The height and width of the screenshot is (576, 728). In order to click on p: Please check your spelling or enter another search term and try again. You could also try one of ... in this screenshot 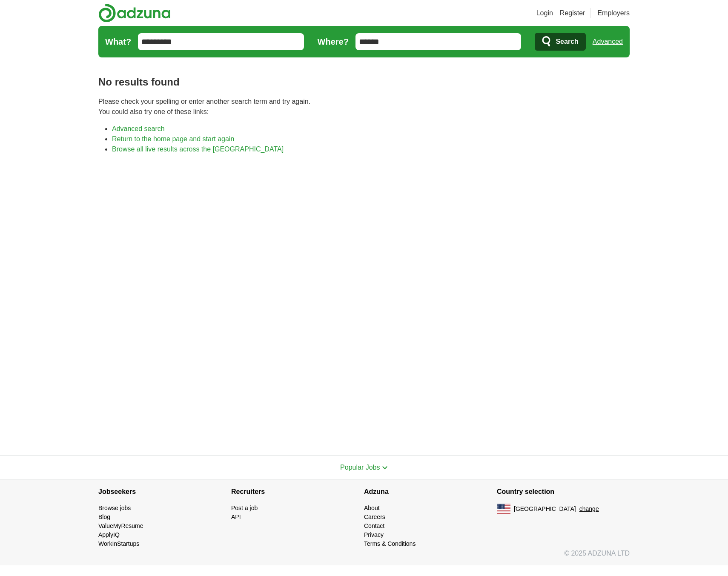, I will do `click(364, 107)`.